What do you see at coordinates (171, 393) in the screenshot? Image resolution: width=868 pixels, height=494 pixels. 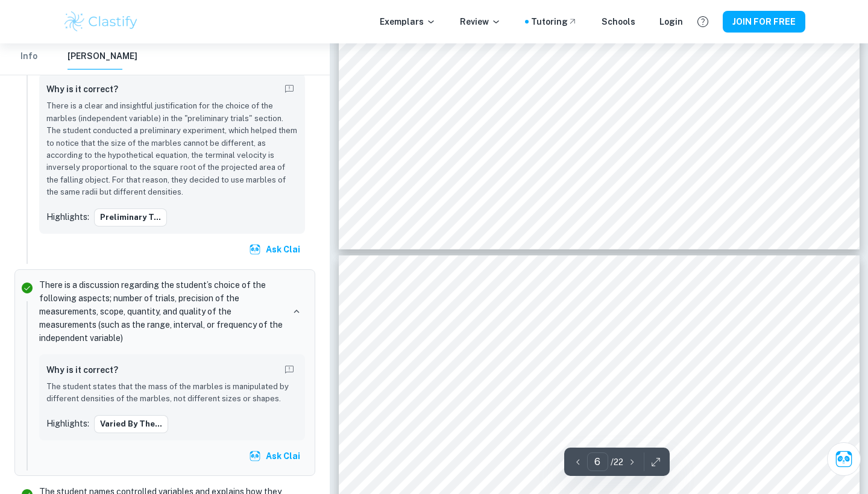 I see `p: The student states that the mass of the marbles is manipulated by different densities of the marb...` at bounding box center [171, 393].